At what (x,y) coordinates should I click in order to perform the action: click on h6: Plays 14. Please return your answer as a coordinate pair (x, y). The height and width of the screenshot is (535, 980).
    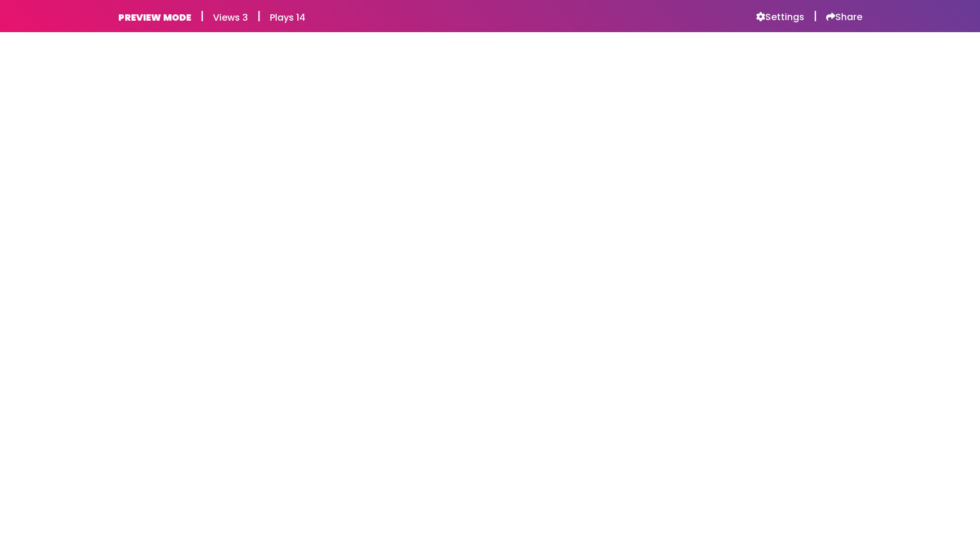
    Looking at the image, I should click on (288, 17).